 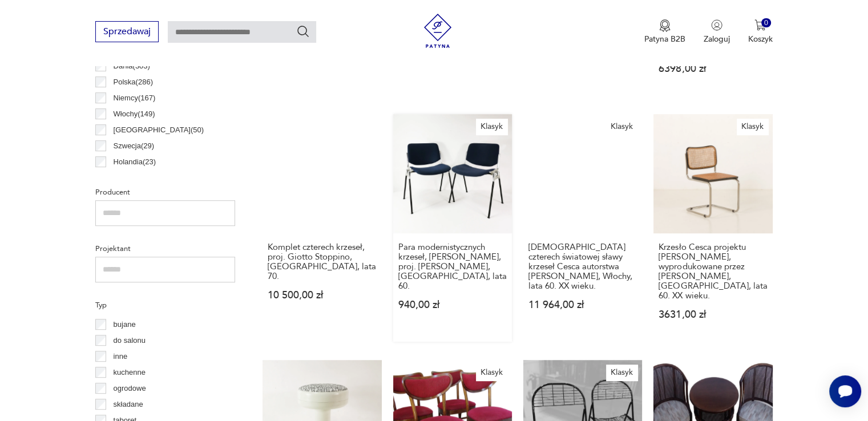 What do you see at coordinates (133, 82) in the screenshot?
I see `p: Polska ( 286 )` at bounding box center [133, 82].